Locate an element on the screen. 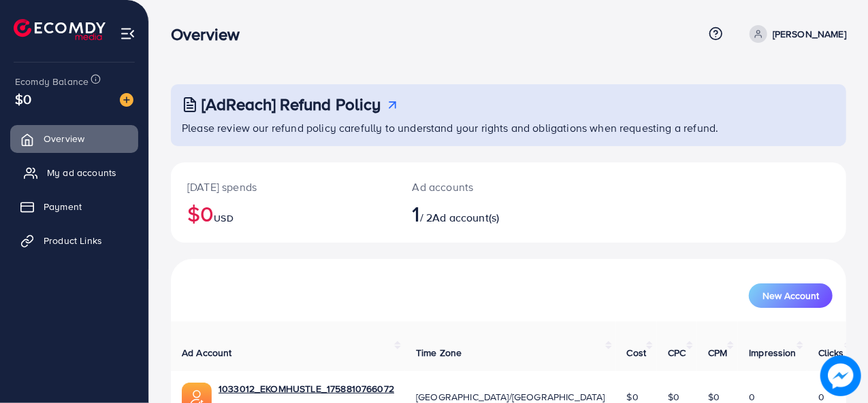  a: logo is located at coordinates (60, 29).